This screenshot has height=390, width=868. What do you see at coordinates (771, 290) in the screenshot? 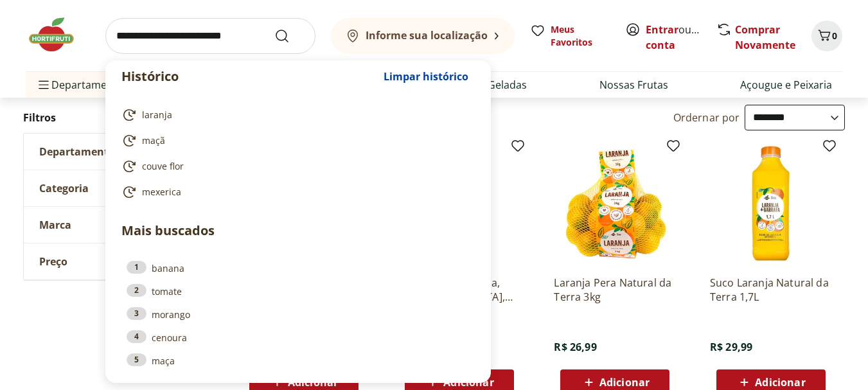
I see `p: Suco Laranja Natural da Terra 1,7L` at bounding box center [771, 290].